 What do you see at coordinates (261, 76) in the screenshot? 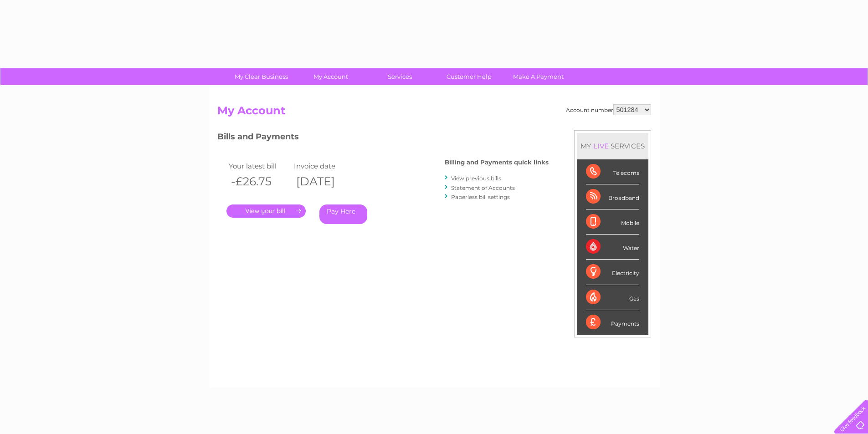
I see `a: My Clear Business` at bounding box center [261, 76].